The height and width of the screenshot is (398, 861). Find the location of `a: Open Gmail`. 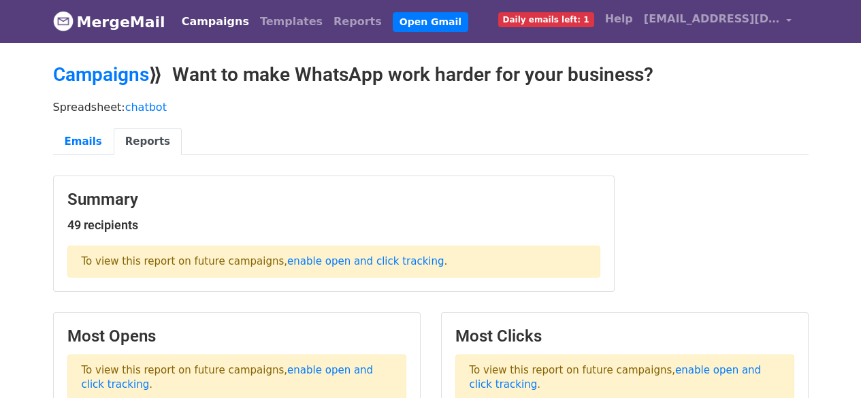

a: Open Gmail is located at coordinates (430, 22).